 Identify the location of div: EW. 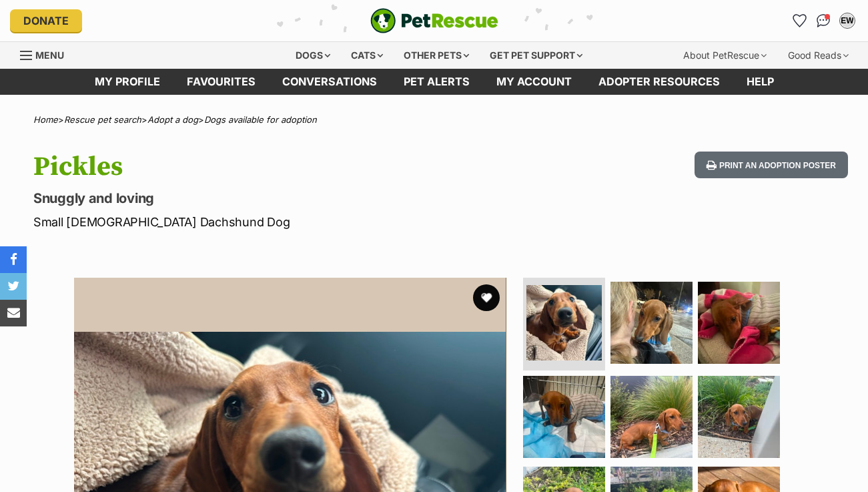
(847, 21).